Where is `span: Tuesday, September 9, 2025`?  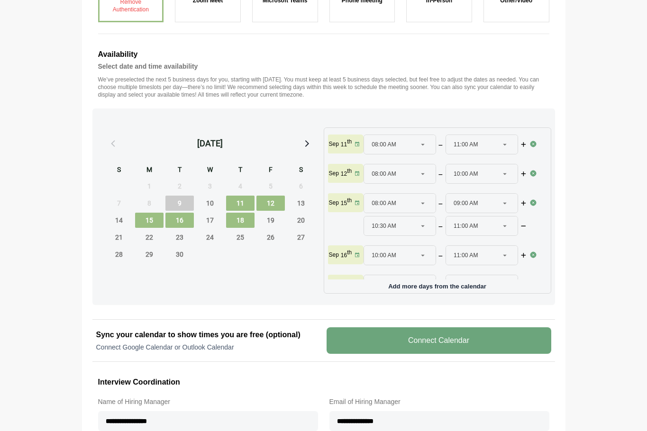 span: Tuesday, September 9, 2025 is located at coordinates (180, 203).